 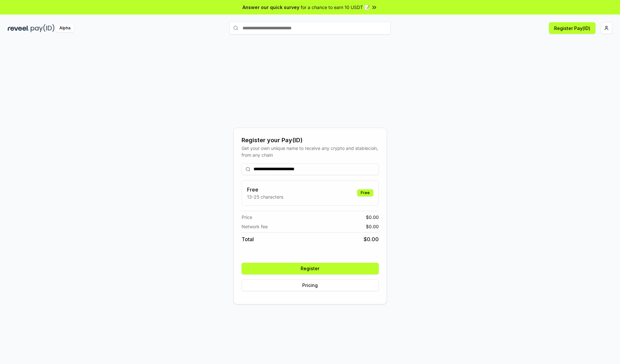 I want to click on p: 13-25 characters, so click(x=265, y=197).